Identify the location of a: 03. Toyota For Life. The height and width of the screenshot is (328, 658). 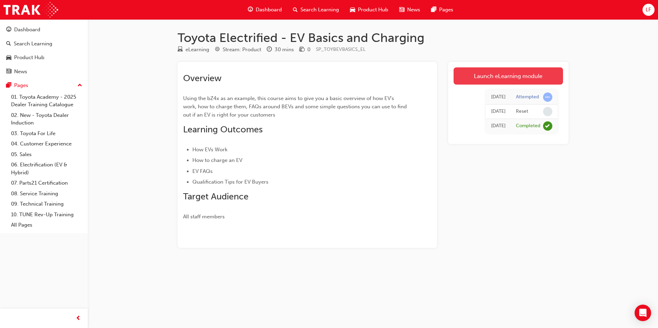
(46, 134).